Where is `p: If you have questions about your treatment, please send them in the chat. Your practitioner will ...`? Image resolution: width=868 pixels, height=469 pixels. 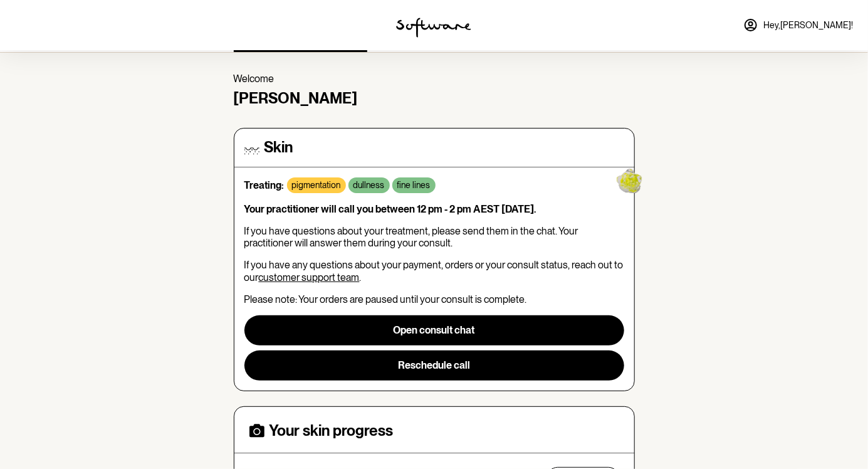 p: If you have questions about your treatment, please send them in the chat. Your practitioner will ... is located at coordinates (434, 237).